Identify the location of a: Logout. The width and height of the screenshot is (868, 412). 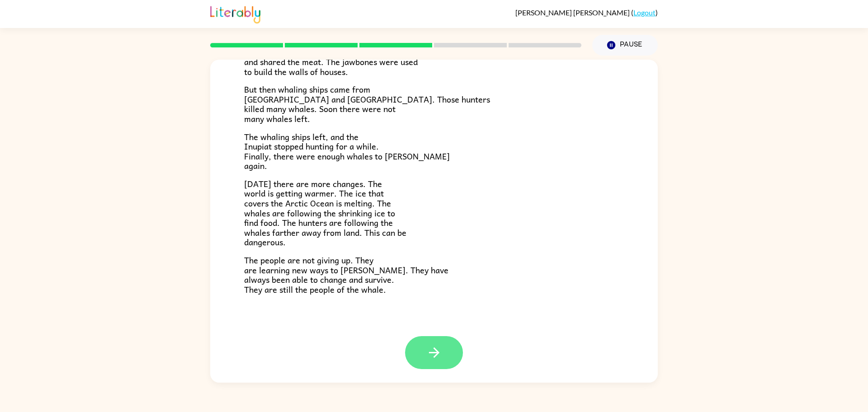
(644, 12).